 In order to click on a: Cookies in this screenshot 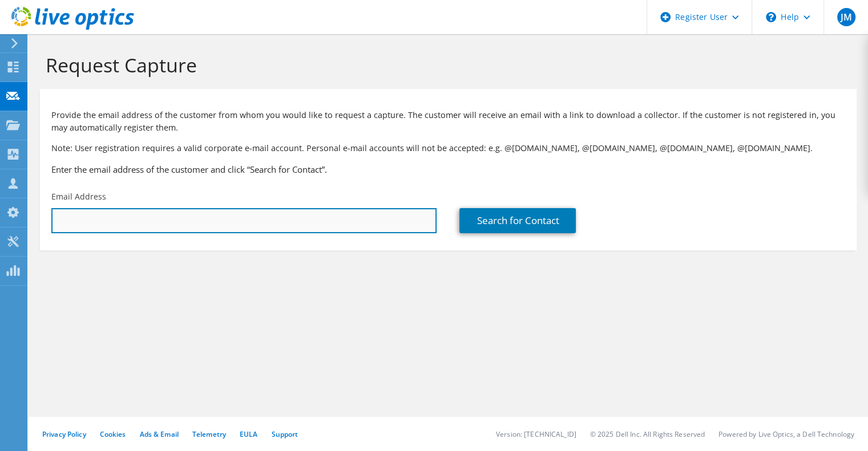, I will do `click(113, 434)`.